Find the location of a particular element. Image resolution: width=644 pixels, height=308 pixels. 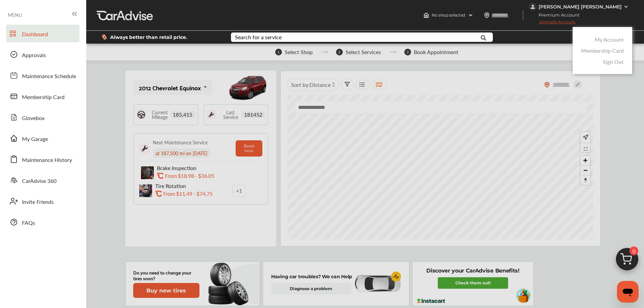

span: 0 is located at coordinates (634, 251).